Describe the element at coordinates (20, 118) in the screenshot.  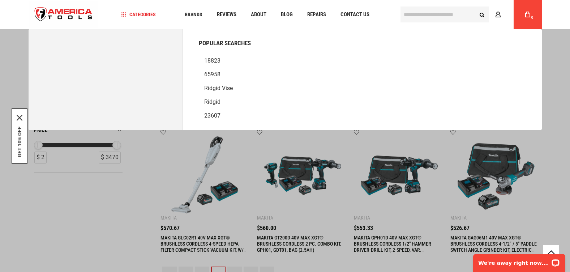
I see `button: Close` at that location.